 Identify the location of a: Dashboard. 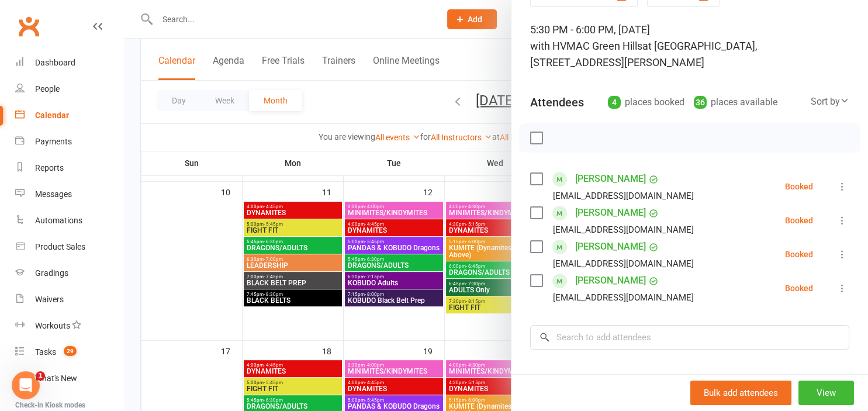
(69, 63).